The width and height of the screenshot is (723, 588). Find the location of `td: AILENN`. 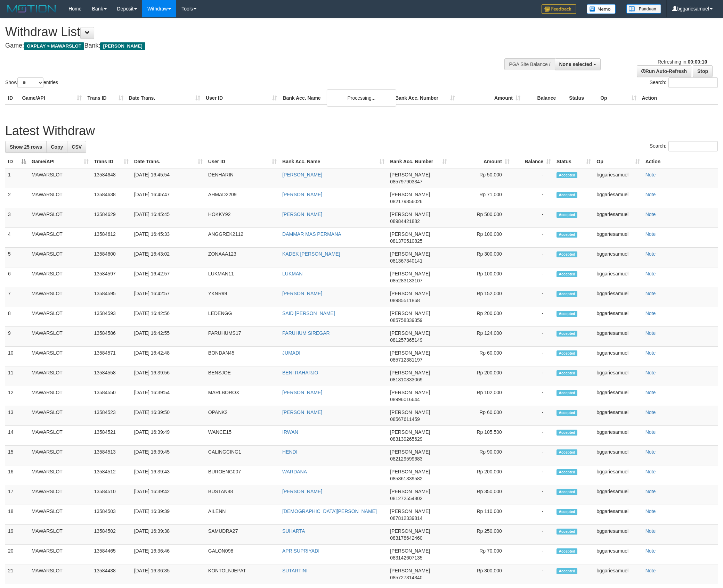

td: AILENN is located at coordinates (242, 514).